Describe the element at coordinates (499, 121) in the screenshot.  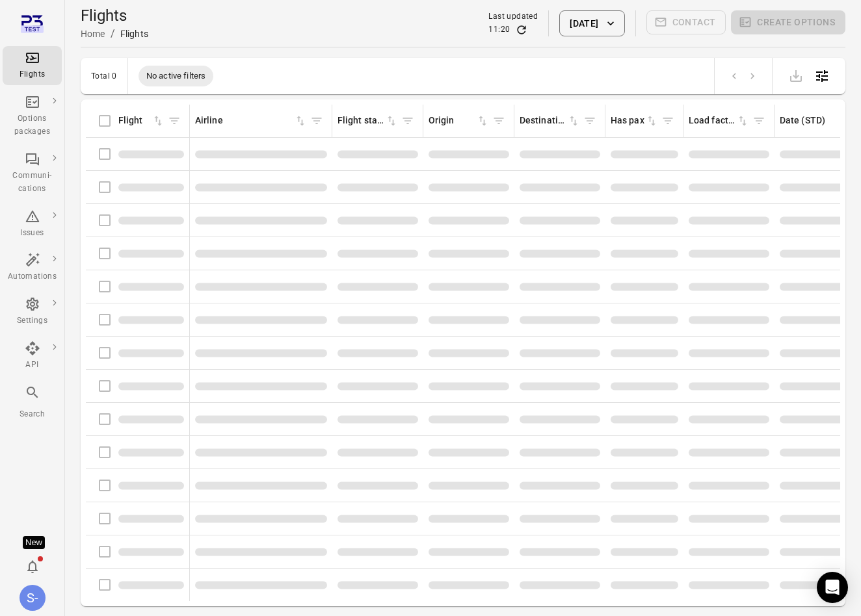
I see `span: Filter by origin` at that location.